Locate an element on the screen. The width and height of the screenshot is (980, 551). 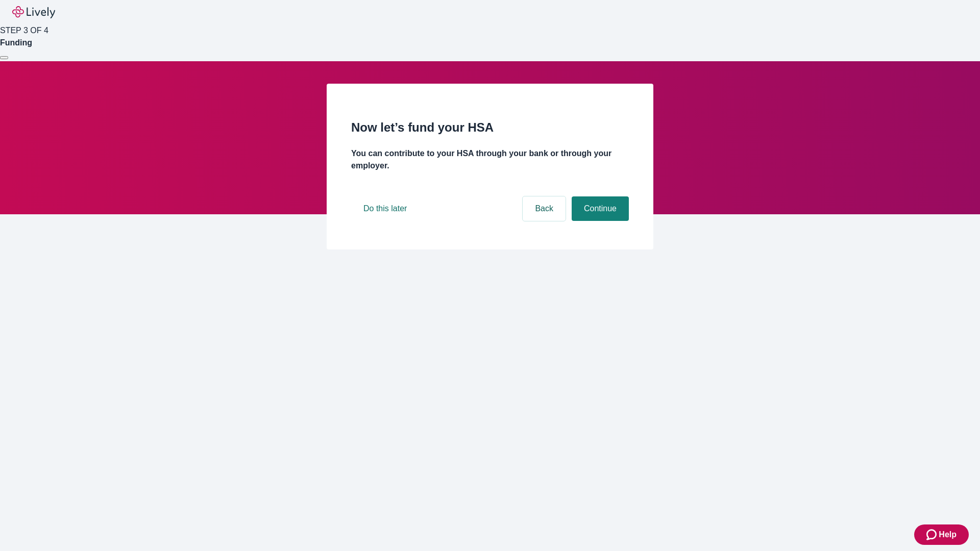
h2: Now let’s fund your HSA is located at coordinates (490, 128).